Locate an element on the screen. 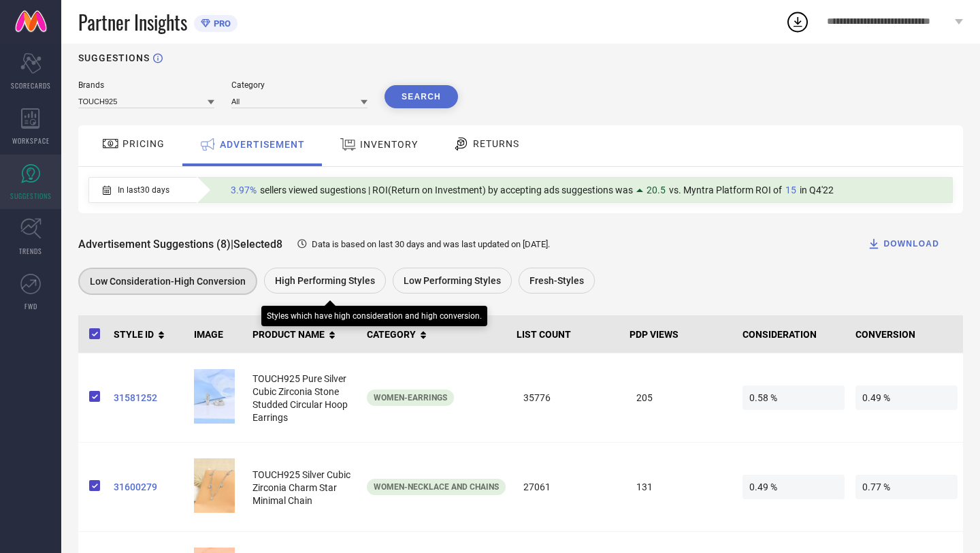 This screenshot has width=980, height=553. th: STYLE ID is located at coordinates (148, 334).